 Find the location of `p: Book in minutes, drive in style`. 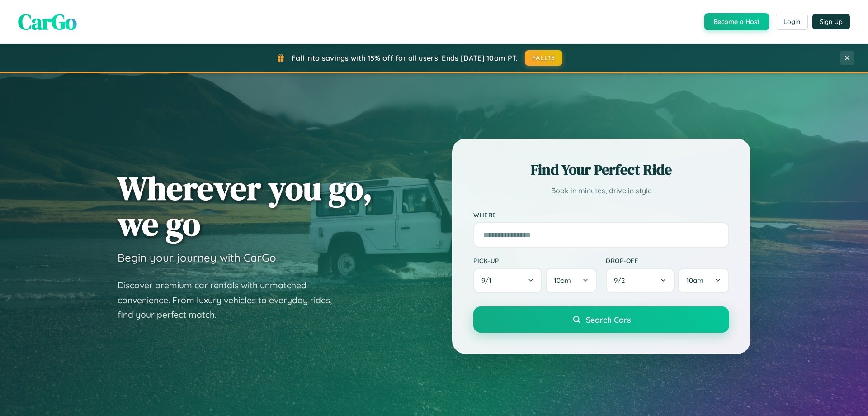

p: Book in minutes, drive in style is located at coordinates (601, 191).